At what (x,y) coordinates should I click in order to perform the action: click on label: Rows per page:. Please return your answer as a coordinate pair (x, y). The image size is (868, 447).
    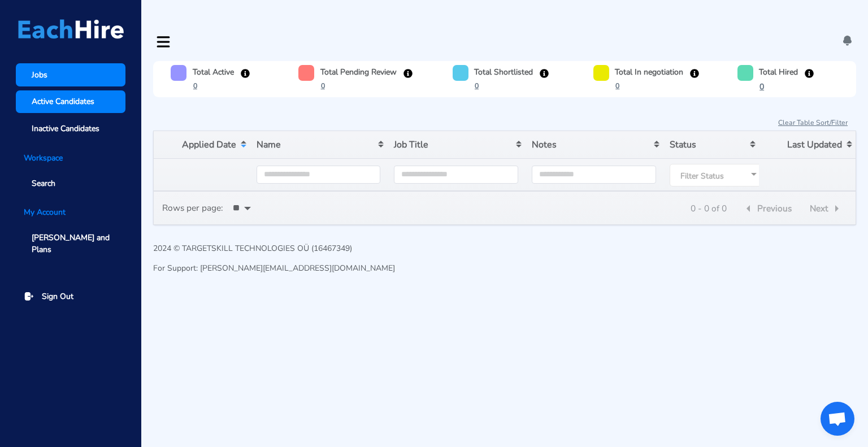
    Looking at the image, I should click on (193, 208).